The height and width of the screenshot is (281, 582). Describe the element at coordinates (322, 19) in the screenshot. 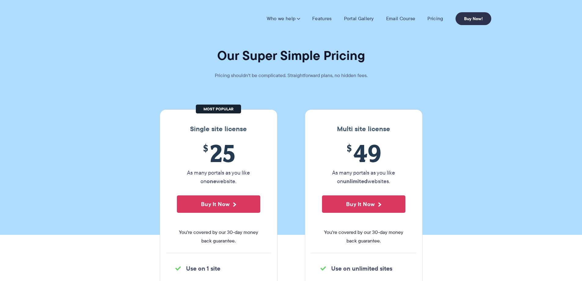

I see `a: Features` at that location.